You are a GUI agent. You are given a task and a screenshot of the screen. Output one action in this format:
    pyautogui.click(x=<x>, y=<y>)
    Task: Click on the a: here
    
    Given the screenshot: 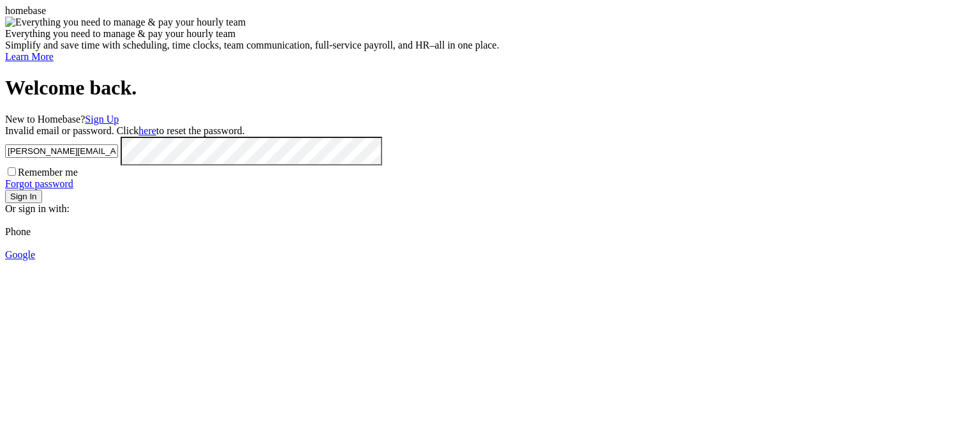 What is the action you would take?
    pyautogui.click(x=147, y=131)
    